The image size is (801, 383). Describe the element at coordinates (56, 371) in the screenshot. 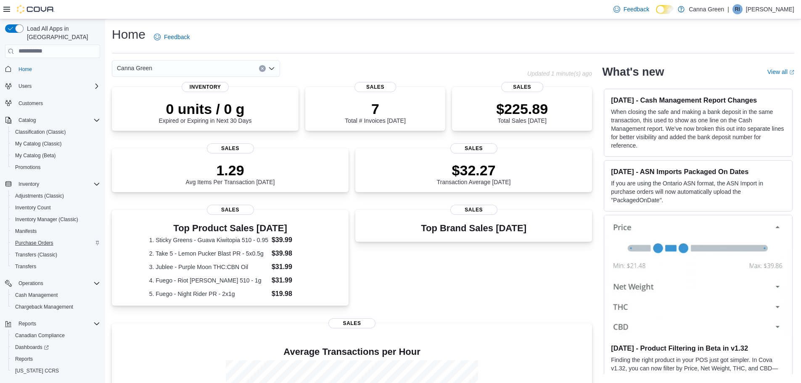

I see `span: Washington CCRS` at that location.